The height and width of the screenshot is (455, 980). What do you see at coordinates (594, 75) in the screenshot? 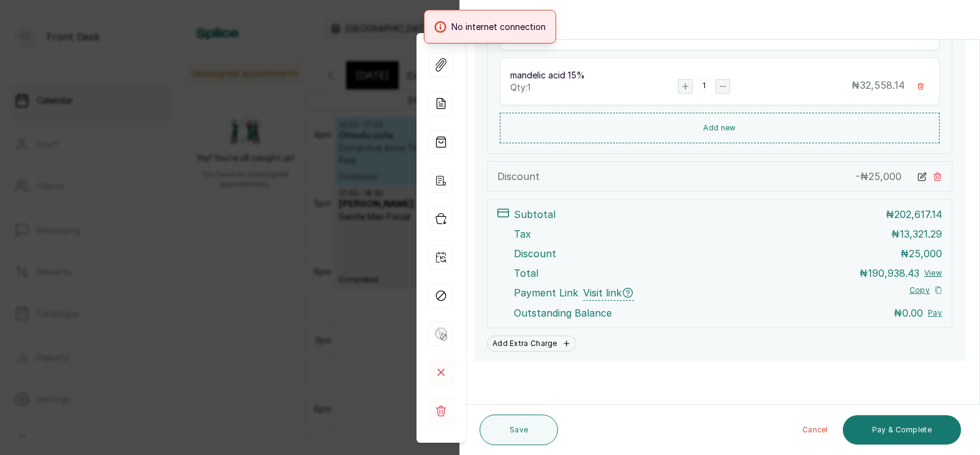
I see `p: mandelic acid 15%` at bounding box center [594, 75].